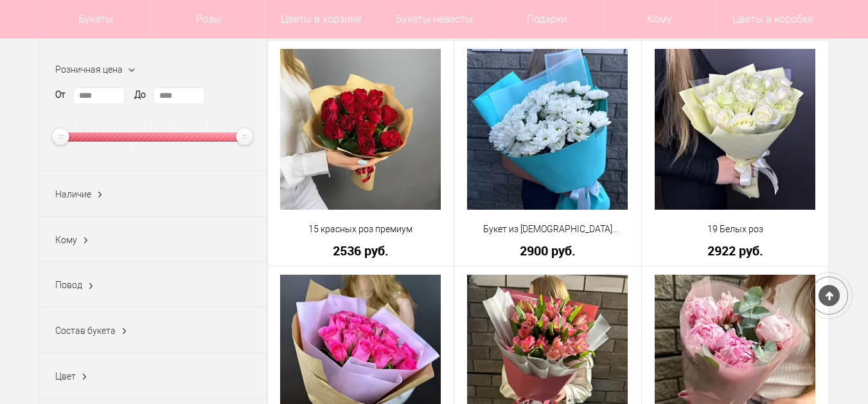  Describe the element at coordinates (73, 194) in the screenshot. I see `span: Наличие` at that location.